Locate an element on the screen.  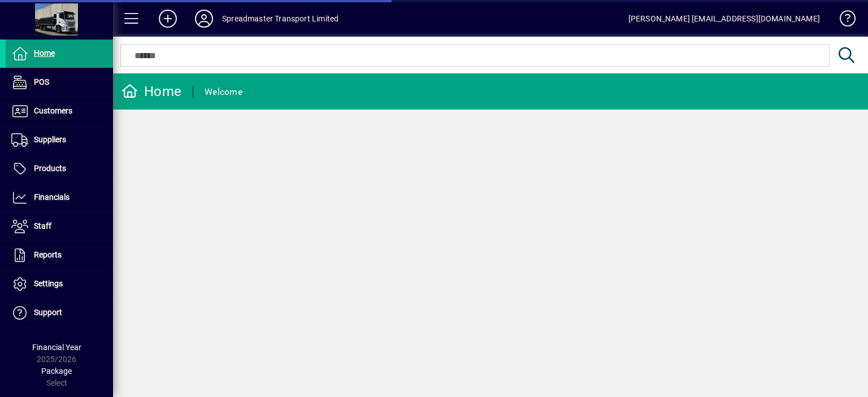
span: Customers is located at coordinates (53, 111).